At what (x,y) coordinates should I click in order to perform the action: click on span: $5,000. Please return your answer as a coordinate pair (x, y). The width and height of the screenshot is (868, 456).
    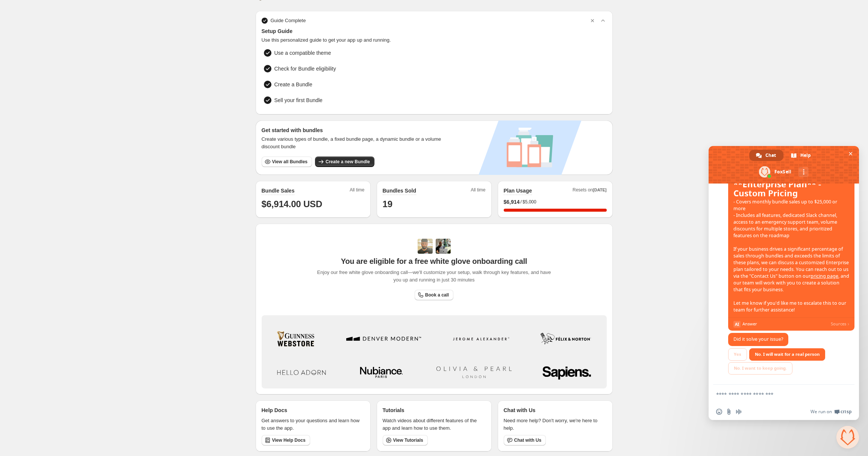
    Looking at the image, I should click on (529, 202).